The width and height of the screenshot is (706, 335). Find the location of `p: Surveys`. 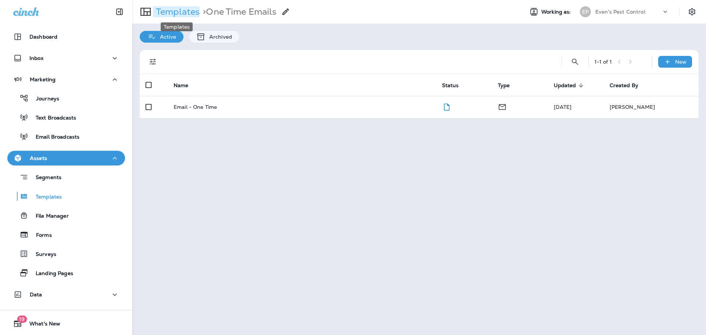

p: Surveys is located at coordinates (42, 255).